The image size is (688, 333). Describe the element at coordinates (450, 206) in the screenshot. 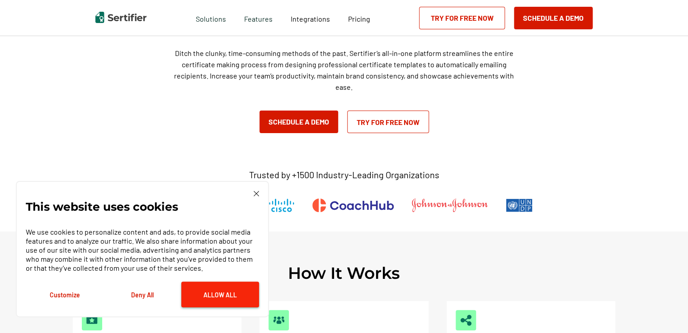

I see `img: Johnson & Johnson` at that location.